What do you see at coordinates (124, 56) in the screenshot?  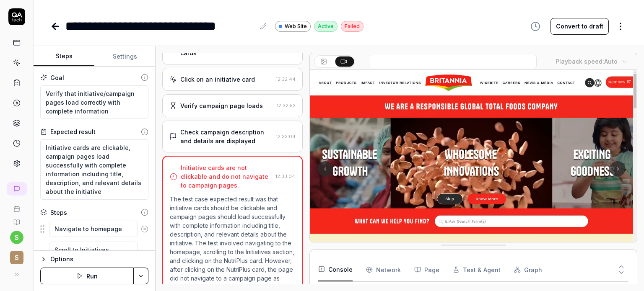 I see `button: Settings` at bounding box center [124, 56].